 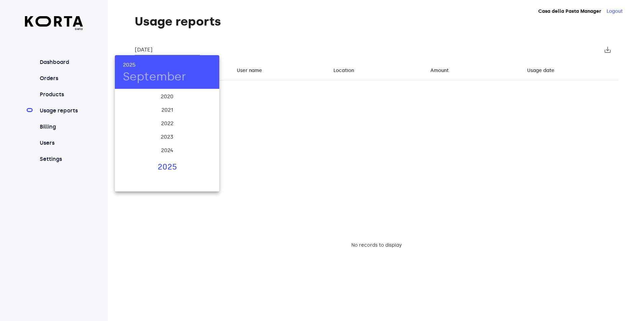 What do you see at coordinates (155, 77) in the screenshot?
I see `h4: September` at bounding box center [155, 77].